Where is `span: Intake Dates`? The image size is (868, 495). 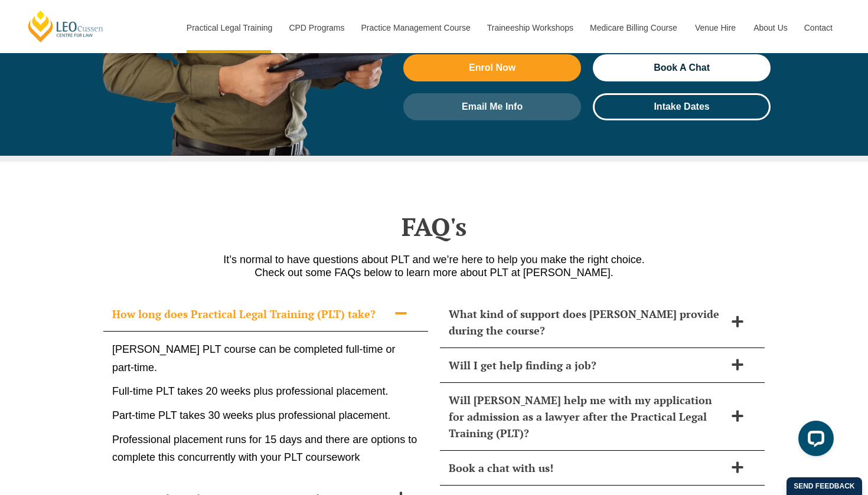 span: Intake Dates is located at coordinates (681, 107).